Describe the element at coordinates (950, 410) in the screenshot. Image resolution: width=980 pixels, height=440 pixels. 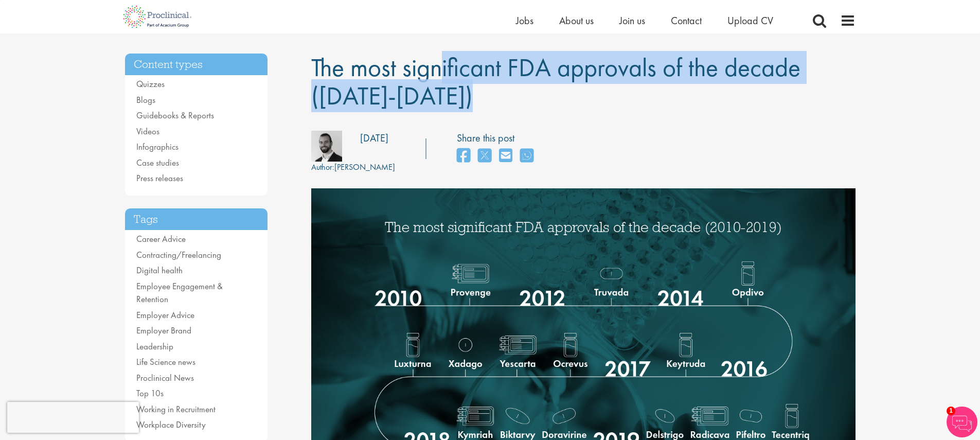
I see `span: 1` at that location.